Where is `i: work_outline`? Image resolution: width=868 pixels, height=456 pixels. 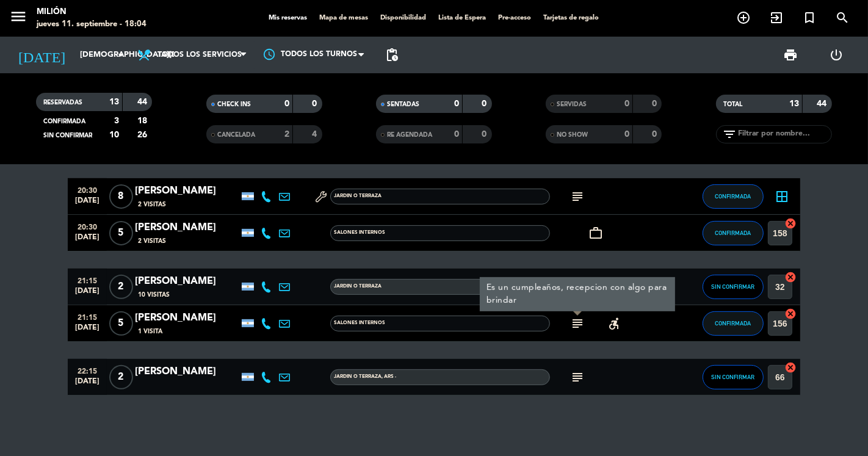
i: work_outline is located at coordinates (596, 233).